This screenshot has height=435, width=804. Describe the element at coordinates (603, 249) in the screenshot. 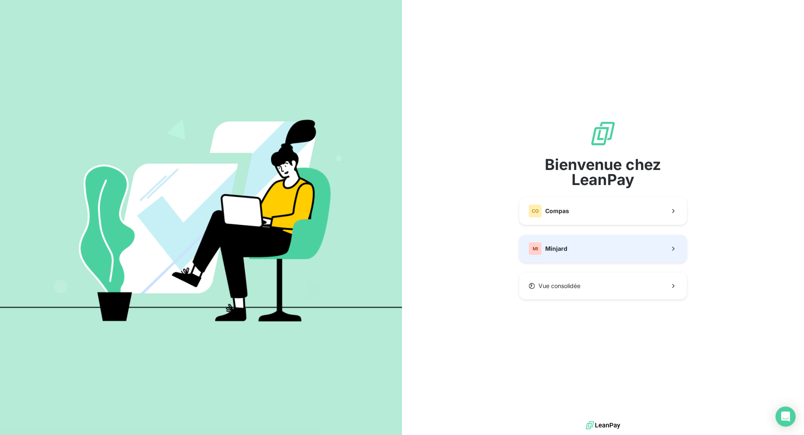

I see `button: MIMinjard` at that location.